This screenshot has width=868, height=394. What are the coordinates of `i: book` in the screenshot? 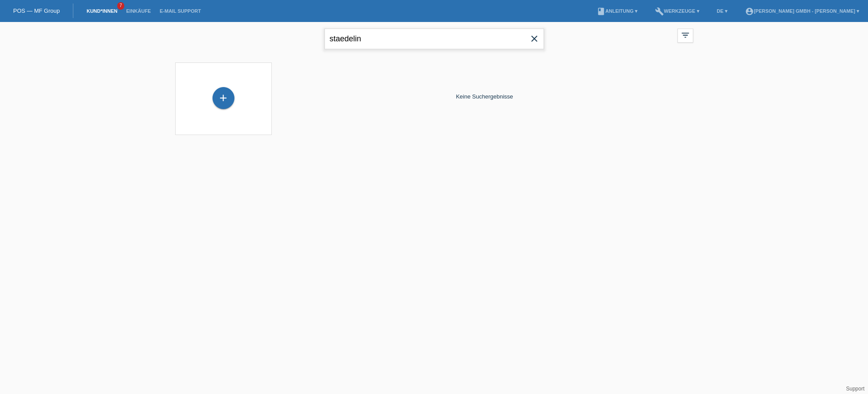 It's located at (601, 12).